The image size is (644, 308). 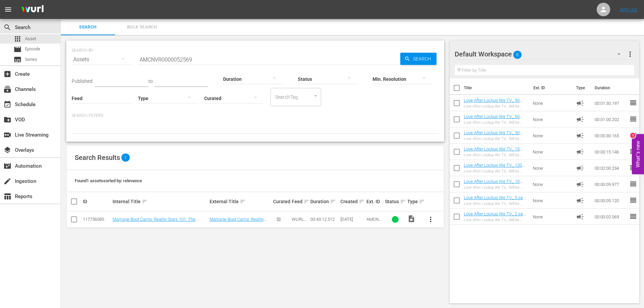 I want to click on div: External Title, so click(x=240, y=201).